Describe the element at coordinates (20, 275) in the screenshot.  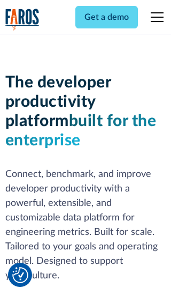
I see `img: Revisit consent button` at that location.